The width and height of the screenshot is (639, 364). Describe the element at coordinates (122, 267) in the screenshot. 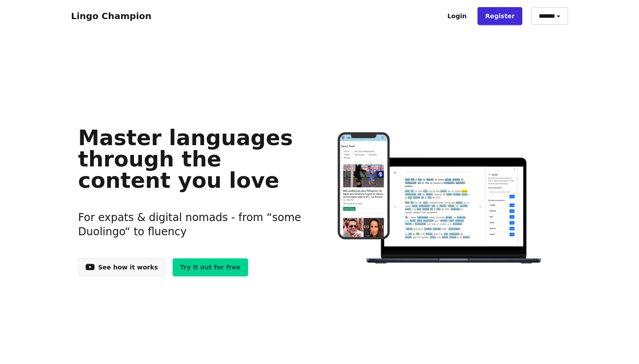

I see `a: See how it works` at that location.